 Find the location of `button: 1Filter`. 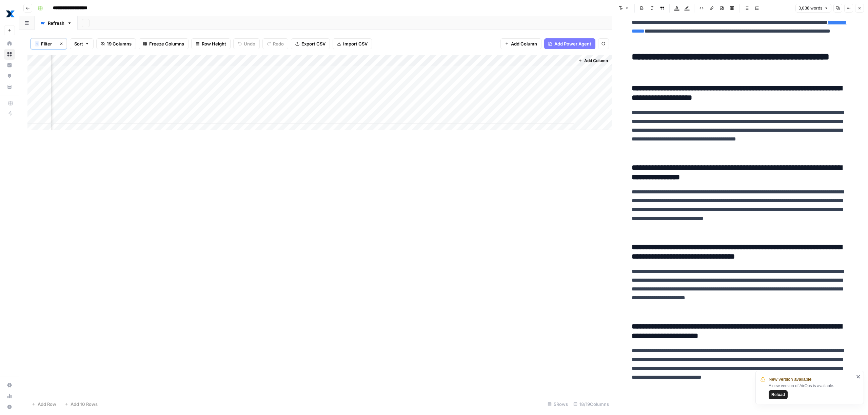

button: 1Filter is located at coordinates (43, 44).